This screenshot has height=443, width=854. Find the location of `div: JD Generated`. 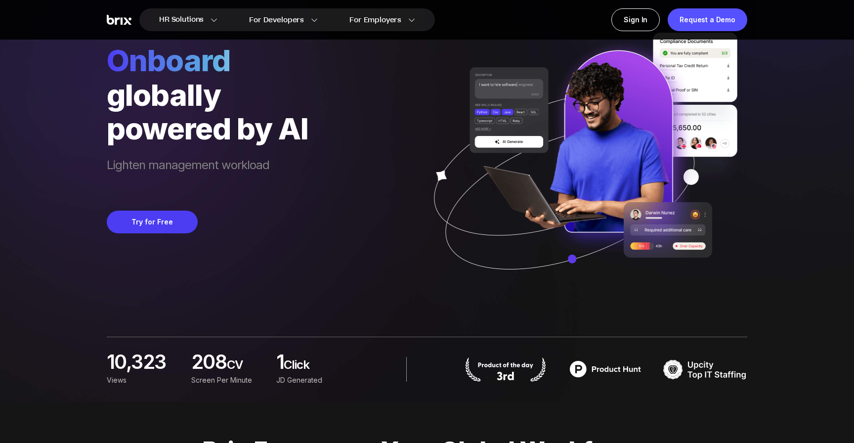

div: JD Generated is located at coordinates (312, 380).